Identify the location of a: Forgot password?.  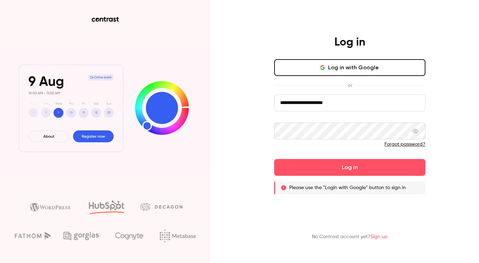
(405, 144).